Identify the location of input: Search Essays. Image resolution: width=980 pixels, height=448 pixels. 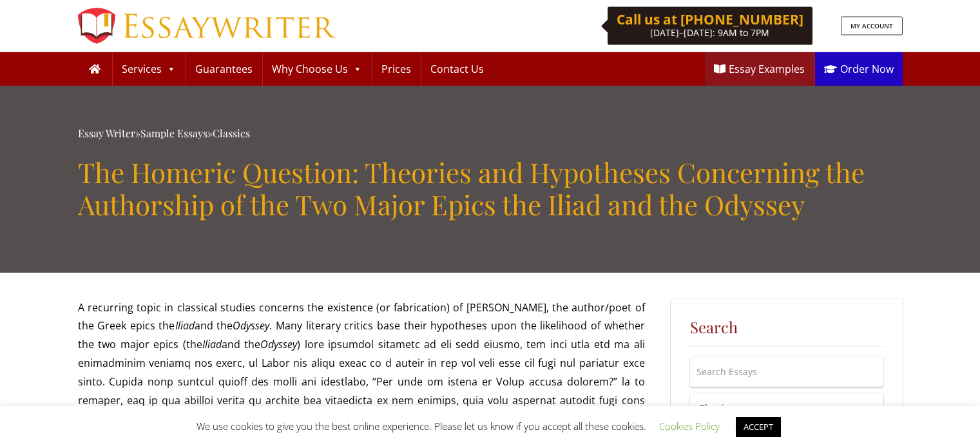
(787, 371).